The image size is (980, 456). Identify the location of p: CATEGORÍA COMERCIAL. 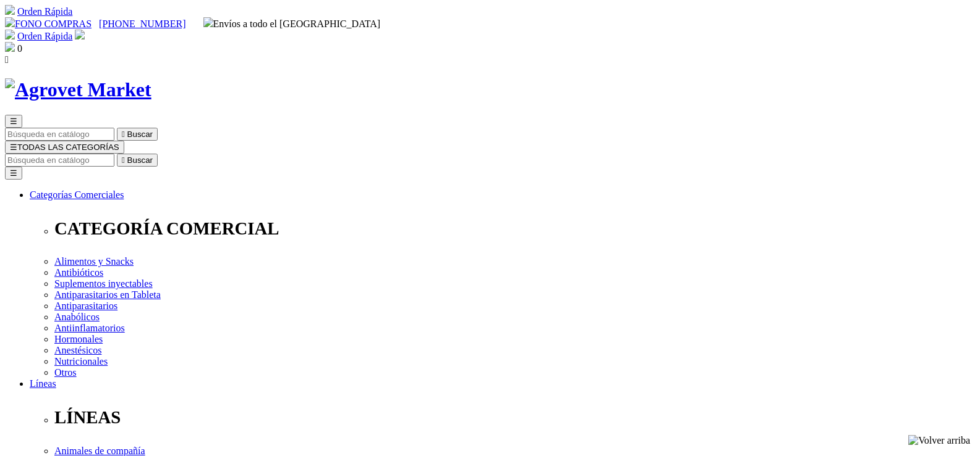
(514, 228).